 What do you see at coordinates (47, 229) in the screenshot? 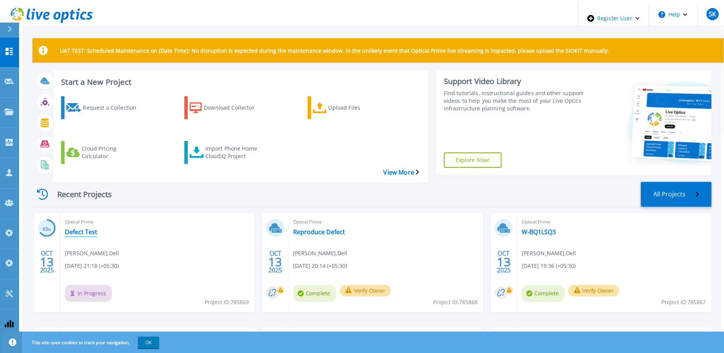
I see `h3: 65` at bounding box center [47, 229].